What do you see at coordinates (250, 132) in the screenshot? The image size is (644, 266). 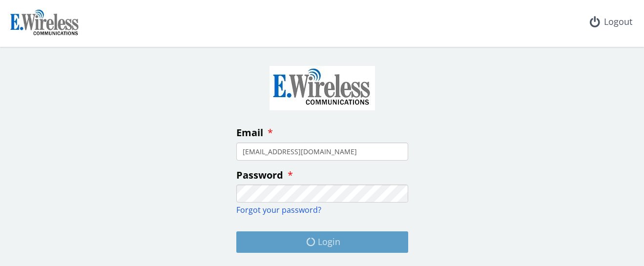 I see `span: Email` at bounding box center [250, 132].